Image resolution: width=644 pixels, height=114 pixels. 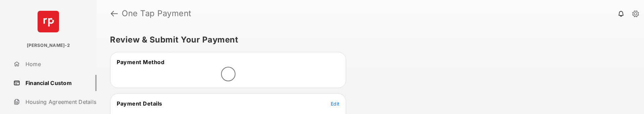 What do you see at coordinates (335, 103) in the screenshot?
I see `button: Edit` at bounding box center [335, 103].